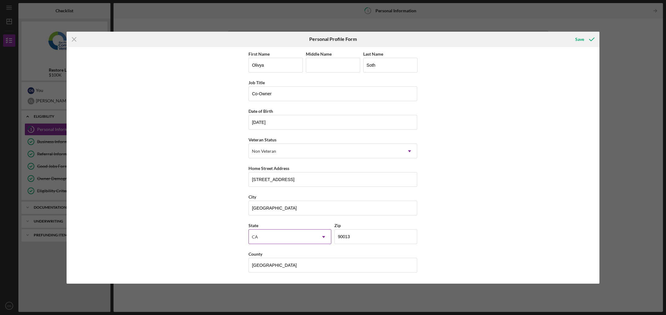 This screenshot has width=666, height=315. What do you see at coordinates (257, 82) in the screenshot?
I see `label: Job Title` at bounding box center [257, 82].